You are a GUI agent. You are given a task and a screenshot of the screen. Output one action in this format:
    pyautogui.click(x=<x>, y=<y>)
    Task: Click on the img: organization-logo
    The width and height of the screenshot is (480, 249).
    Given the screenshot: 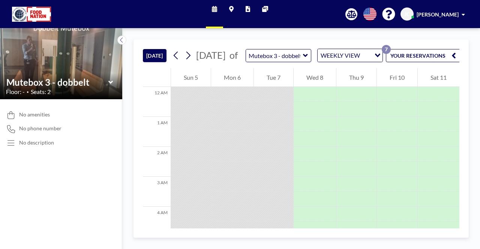 What is the action you would take?
    pyautogui.click(x=31, y=14)
    